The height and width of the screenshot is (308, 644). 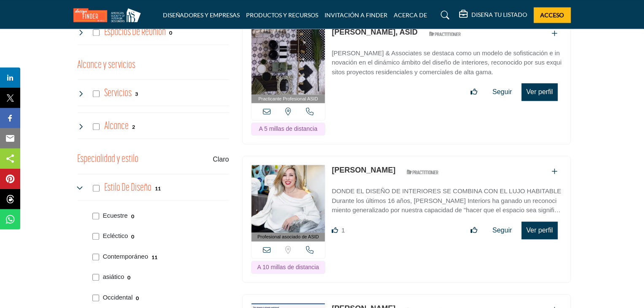 I want to click on div: 0 1 resultado para Western, so click(x=137, y=298).